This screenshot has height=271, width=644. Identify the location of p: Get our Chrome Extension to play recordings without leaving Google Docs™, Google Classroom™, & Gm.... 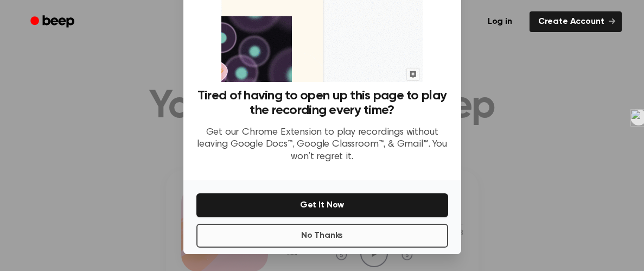
(322, 145).